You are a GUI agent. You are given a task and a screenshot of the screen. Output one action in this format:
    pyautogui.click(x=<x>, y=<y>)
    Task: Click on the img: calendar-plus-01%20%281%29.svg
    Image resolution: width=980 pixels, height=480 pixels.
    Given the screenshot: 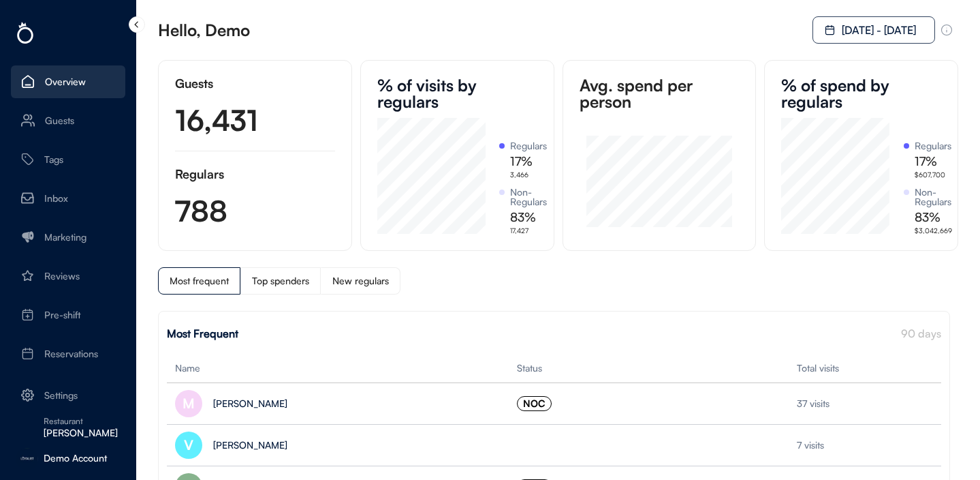 What is the action you would take?
    pyautogui.click(x=27, y=314)
    